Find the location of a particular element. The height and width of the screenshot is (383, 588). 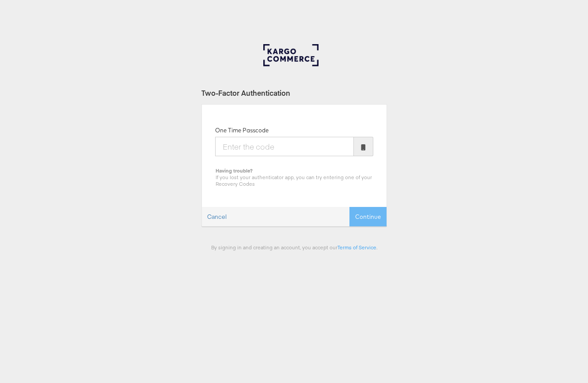

label: One Time Passcode is located at coordinates (242, 130).